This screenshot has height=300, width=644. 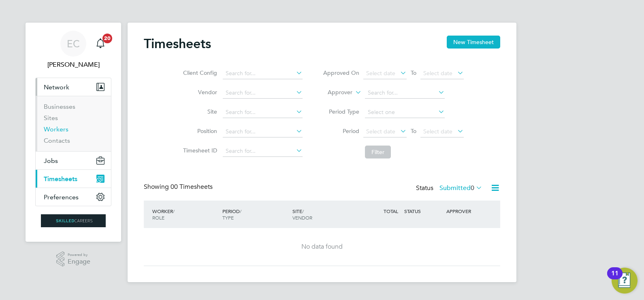 What do you see at coordinates (473, 42) in the screenshot?
I see `button: New Timesheet` at bounding box center [473, 42].